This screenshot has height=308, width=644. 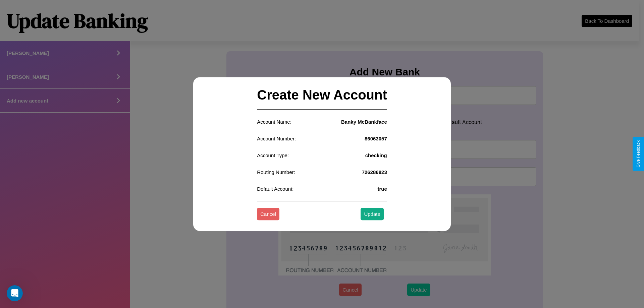 I want to click on h2: Create New Account, so click(x=322, y=95).